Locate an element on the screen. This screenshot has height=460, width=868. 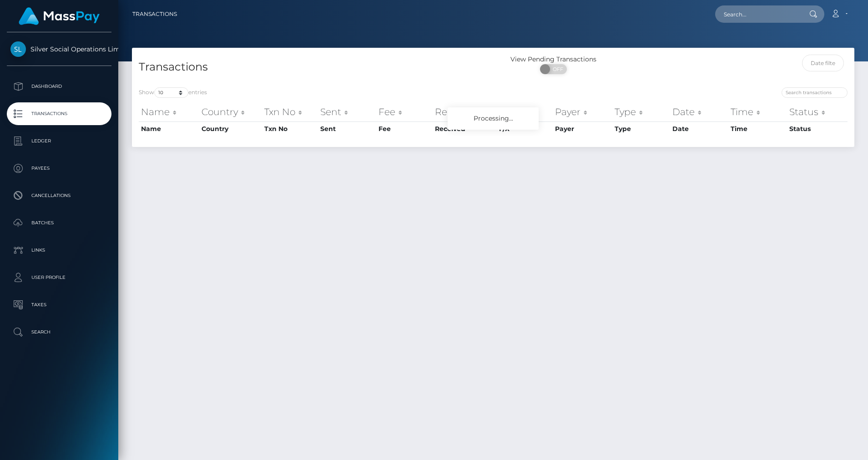
img: MassPay Logo is located at coordinates (59, 16).